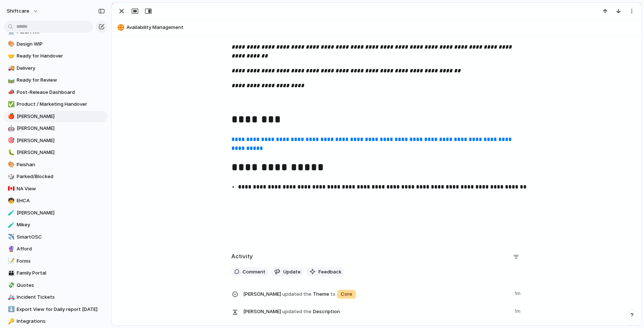  I want to click on a: 📣Post-Release Dashboard, so click(56, 92).